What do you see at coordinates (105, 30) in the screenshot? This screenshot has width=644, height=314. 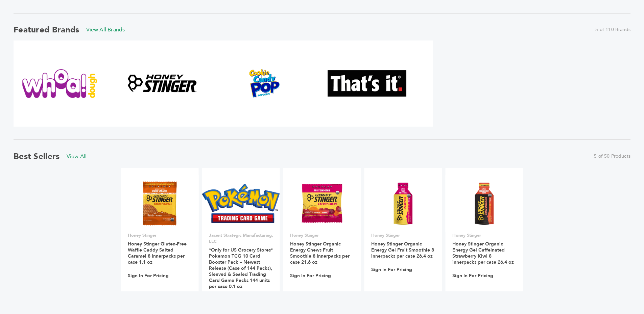 I see `a: View All Brands` at bounding box center [105, 30].